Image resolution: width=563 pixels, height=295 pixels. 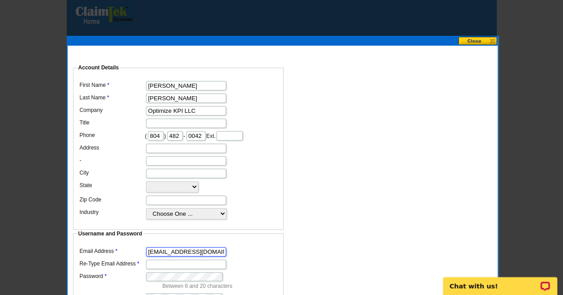 What do you see at coordinates (178, 135) in the screenshot?
I see `dd: ( ) - Ext.` at bounding box center [178, 135].